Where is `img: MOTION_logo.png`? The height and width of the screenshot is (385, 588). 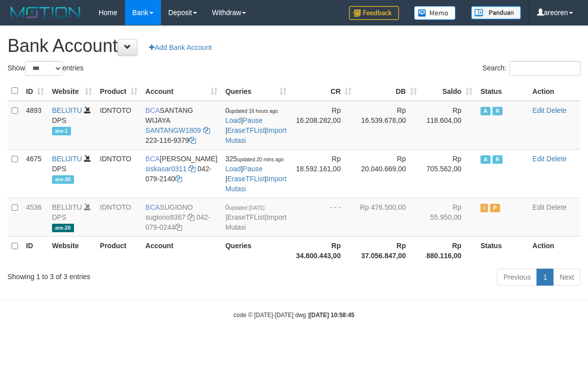
img: MOTION_logo.png is located at coordinates (45, 12).